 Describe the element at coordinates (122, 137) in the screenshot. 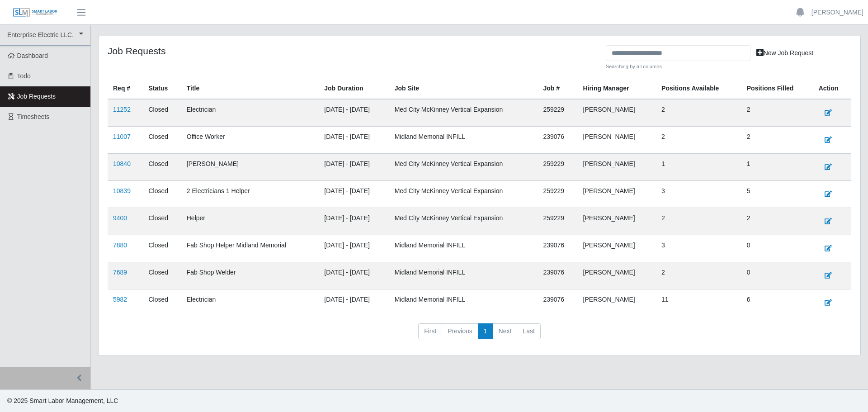

I see `a: 11007` at that location.